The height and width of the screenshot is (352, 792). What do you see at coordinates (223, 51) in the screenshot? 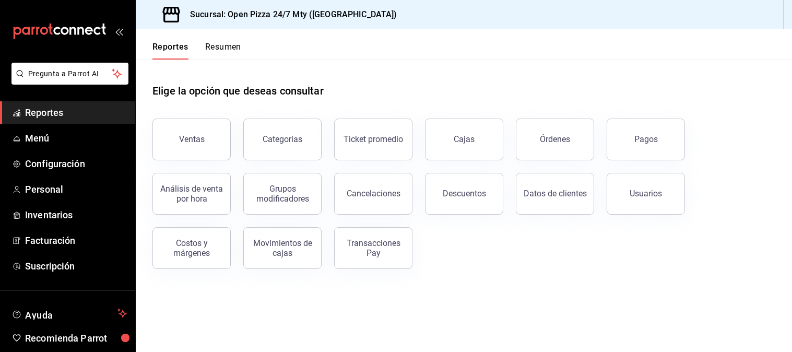
I see `button: Resumen` at bounding box center [223, 51].